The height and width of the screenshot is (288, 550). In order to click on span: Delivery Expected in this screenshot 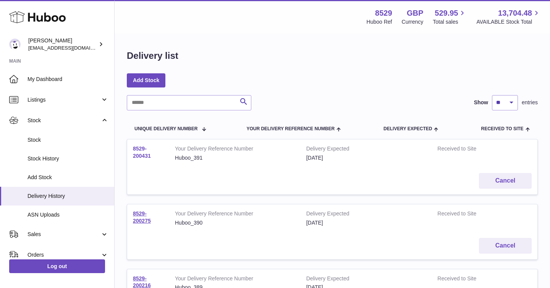, I will do `click(408, 129)`.